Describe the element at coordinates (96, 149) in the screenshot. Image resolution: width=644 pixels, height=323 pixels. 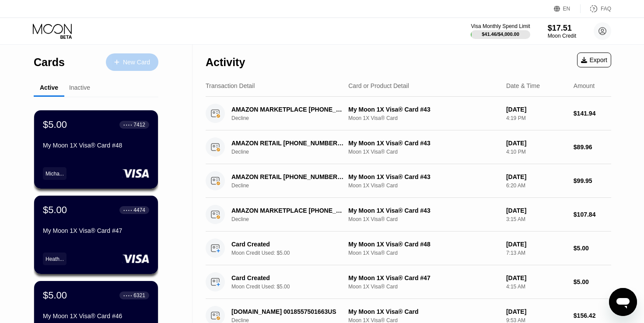
I see `div: $5.00● ● ● ●7412My Moon 1X Visa® Card #48Micha...` at that location.